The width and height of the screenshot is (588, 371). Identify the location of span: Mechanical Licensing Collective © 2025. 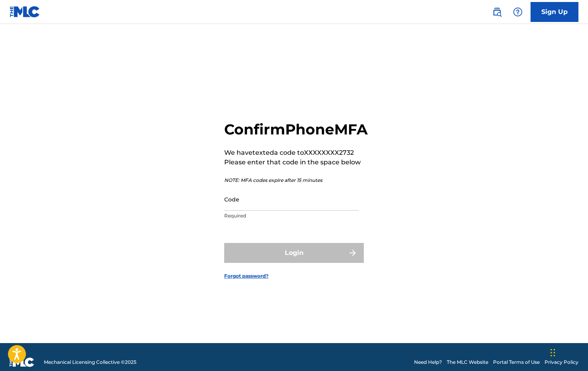
(90, 362).